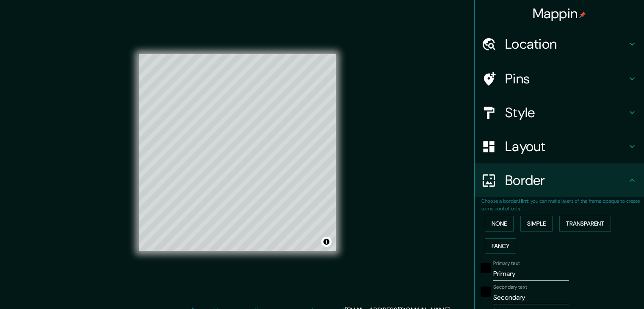 The image size is (644, 309). Describe the element at coordinates (560, 112) in the screenshot. I see `div: Style` at that location.